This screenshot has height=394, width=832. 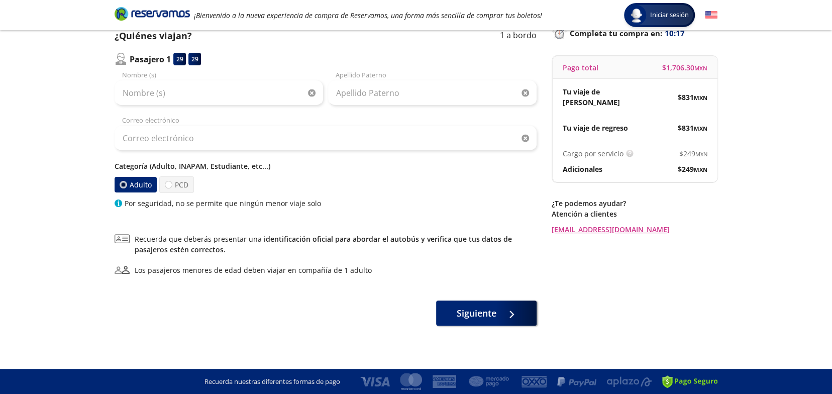 I want to click on div: Los pasajeros menores de edad deben viajar en compañía de 1 adulto, so click(x=253, y=270).